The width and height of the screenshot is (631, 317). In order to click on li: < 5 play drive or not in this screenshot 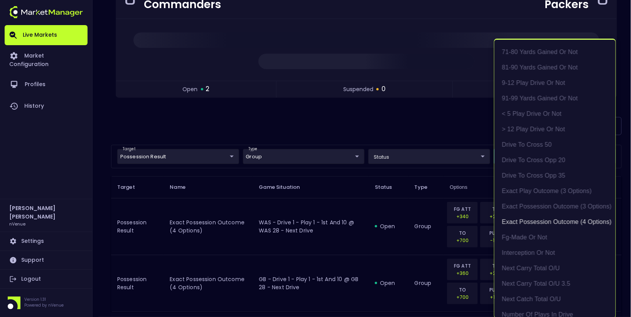, I will do `click(555, 114)`.